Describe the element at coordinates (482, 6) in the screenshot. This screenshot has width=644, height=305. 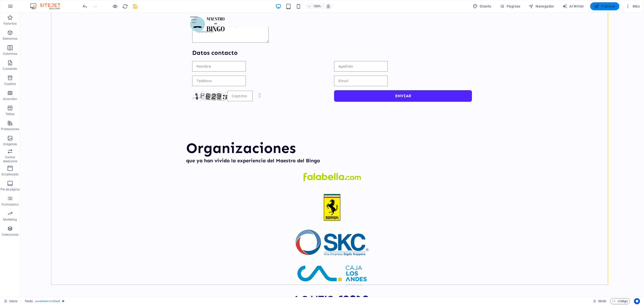
I see `div: Diseño (Ctrl+Alt+Y)` at that location.